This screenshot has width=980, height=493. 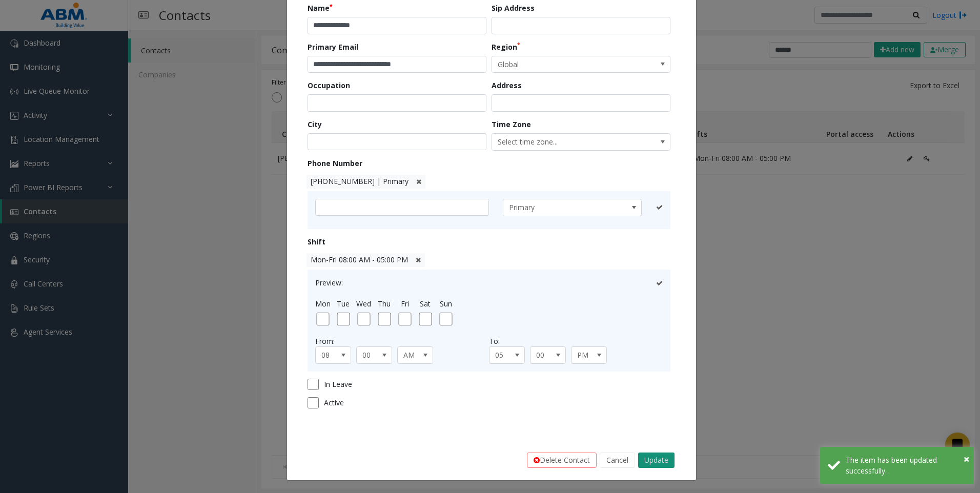 What do you see at coordinates (512, 124) in the screenshot?
I see `label: Time Zone` at bounding box center [512, 124].